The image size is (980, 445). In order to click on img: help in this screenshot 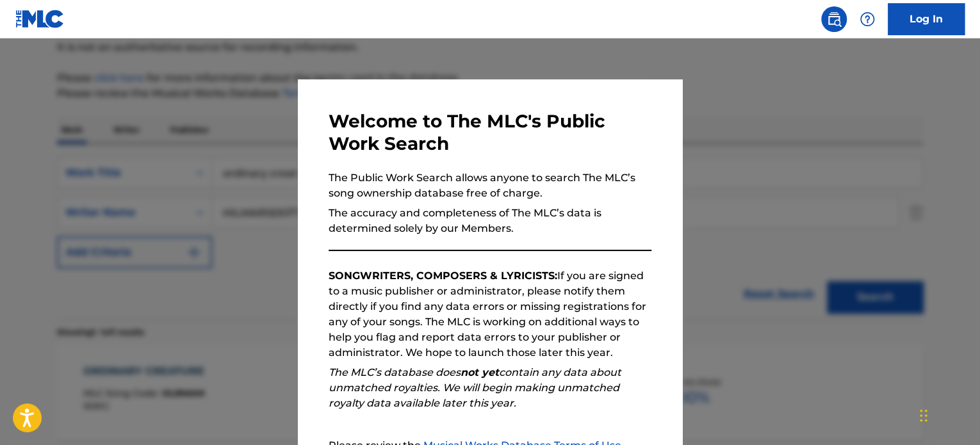, I will do `click(868, 19)`.